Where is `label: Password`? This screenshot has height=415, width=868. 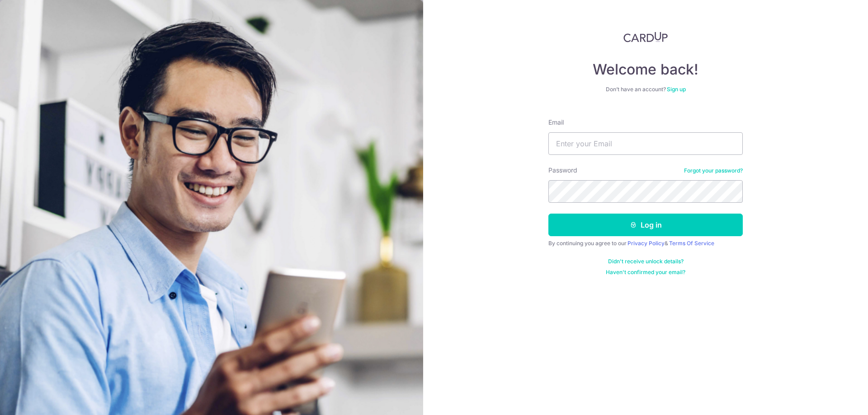 label: Password is located at coordinates (563, 170).